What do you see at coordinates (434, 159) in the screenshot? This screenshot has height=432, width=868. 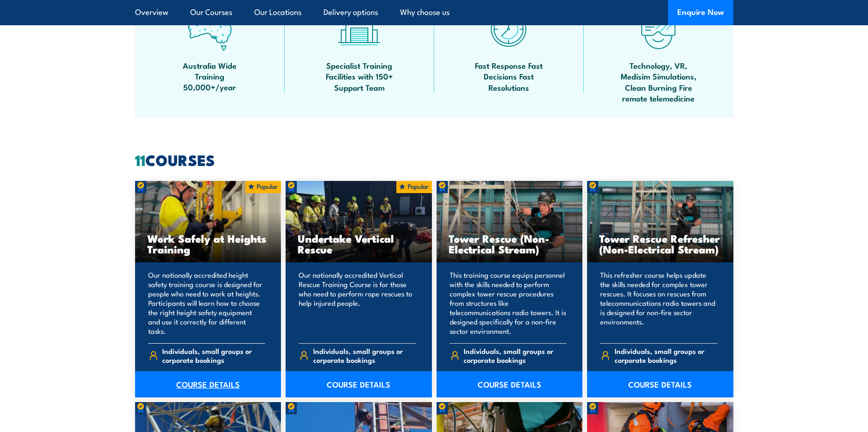 I see `h2: COURSES` at bounding box center [434, 159].